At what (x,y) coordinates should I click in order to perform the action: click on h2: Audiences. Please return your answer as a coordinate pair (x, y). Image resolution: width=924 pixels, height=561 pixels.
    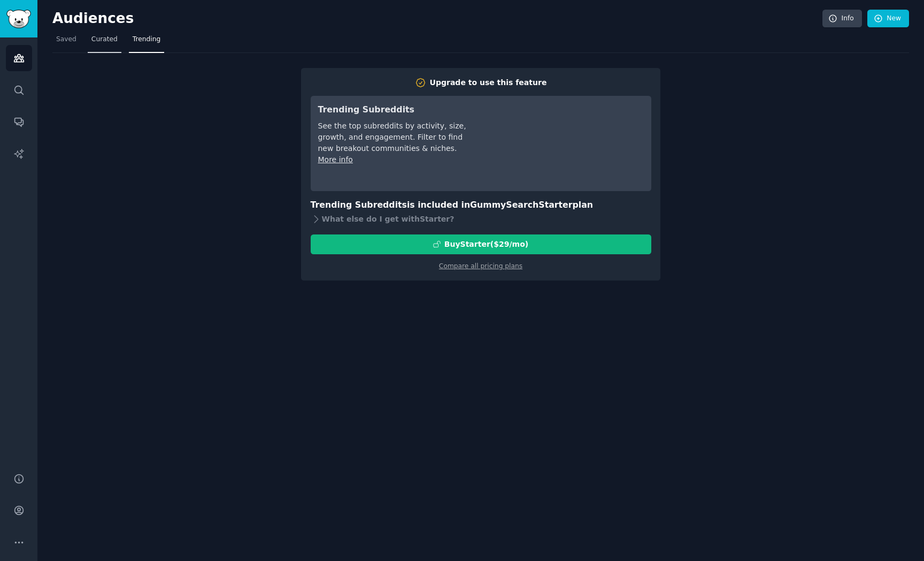
    Looking at the image, I should click on (438, 18).